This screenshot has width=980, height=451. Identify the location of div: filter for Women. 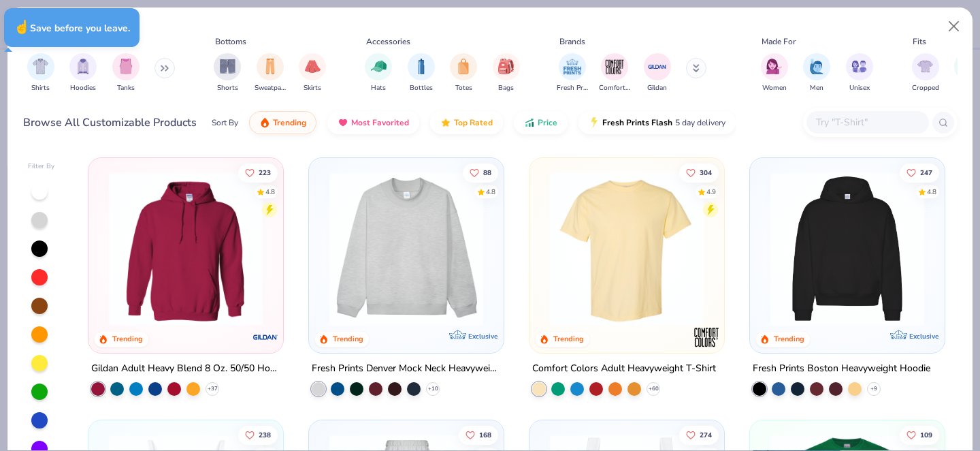
(775, 73).